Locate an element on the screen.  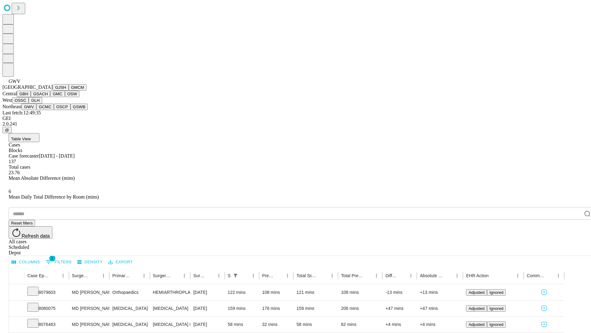
span: Total cases is located at coordinates (19, 167).